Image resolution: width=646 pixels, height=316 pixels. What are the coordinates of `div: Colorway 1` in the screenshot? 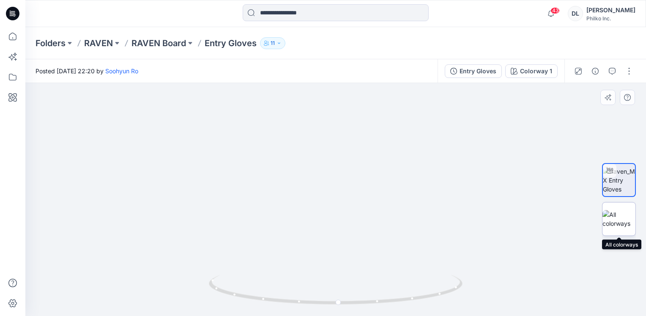 It's located at (536, 71).